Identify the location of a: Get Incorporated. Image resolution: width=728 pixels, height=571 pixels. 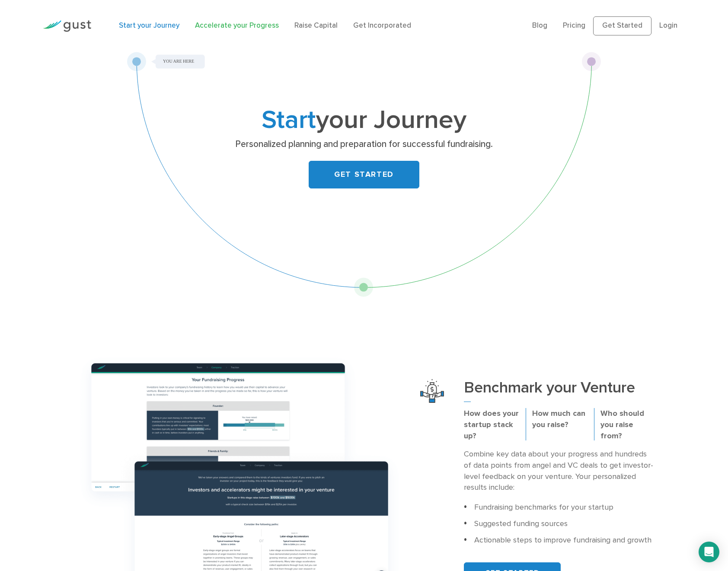
(382, 25).